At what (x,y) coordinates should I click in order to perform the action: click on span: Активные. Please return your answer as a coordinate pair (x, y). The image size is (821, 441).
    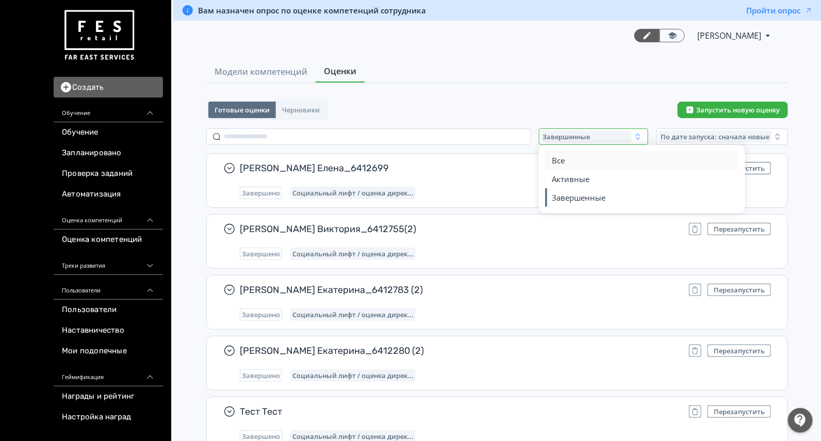
    Looking at the image, I should click on (571, 179).